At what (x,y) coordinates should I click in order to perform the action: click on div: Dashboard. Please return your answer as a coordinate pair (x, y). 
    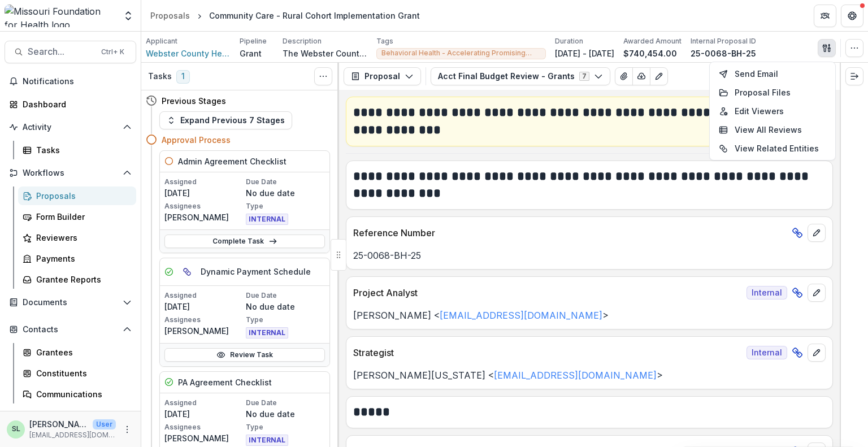
    Looking at the image, I should click on (75, 104).